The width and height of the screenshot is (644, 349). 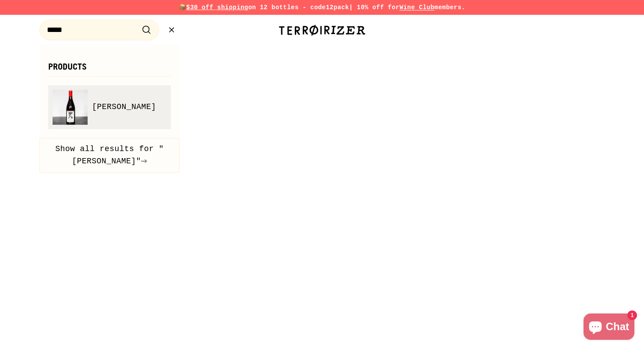 I want to click on a: Wine Club, so click(x=417, y=7).